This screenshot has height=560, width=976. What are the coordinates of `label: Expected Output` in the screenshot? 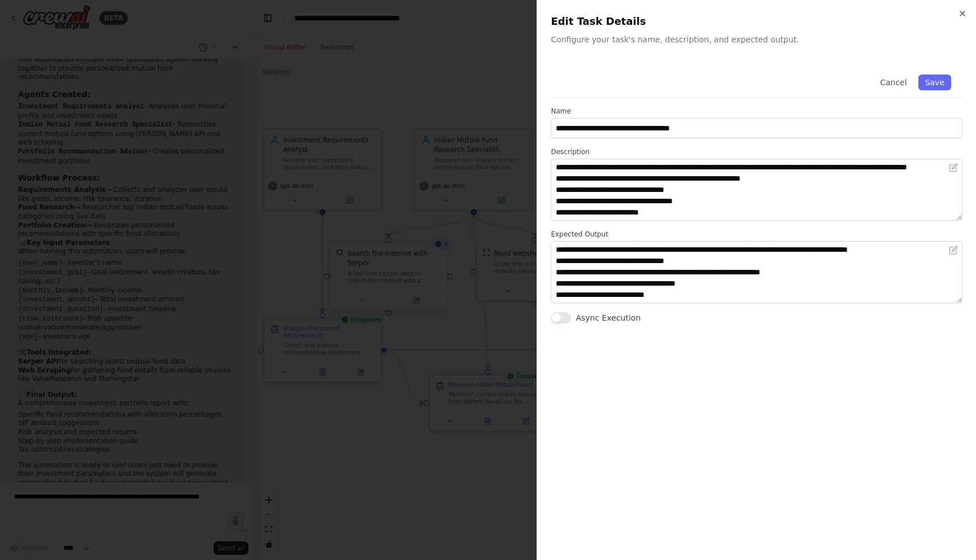 It's located at (756, 234).